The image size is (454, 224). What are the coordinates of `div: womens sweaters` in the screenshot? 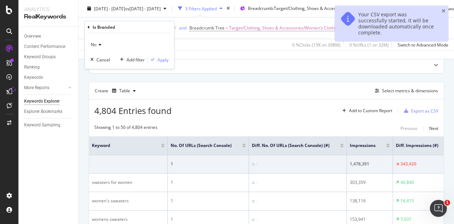 It's located at (128, 219).